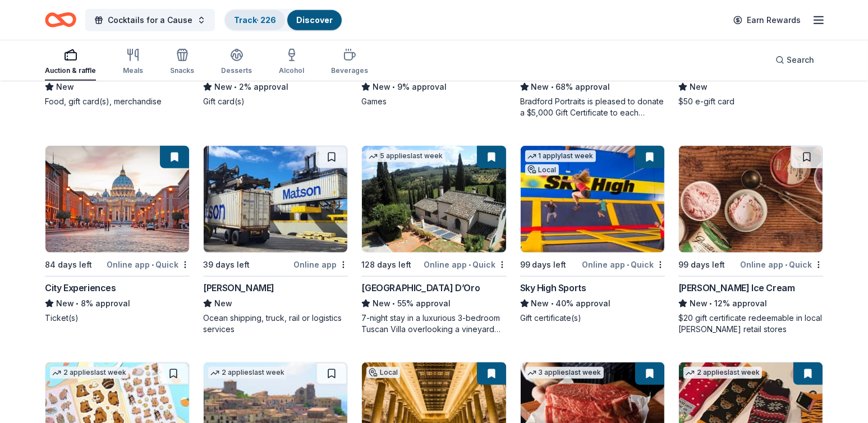  I want to click on div: Auction & raffle, so click(71, 70).